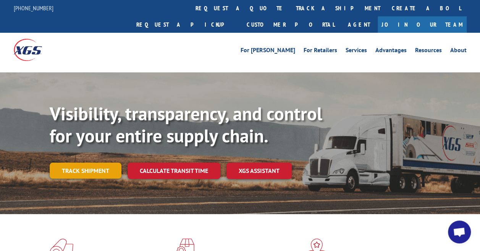  I want to click on a: XGS ASSISTANT, so click(259, 171).